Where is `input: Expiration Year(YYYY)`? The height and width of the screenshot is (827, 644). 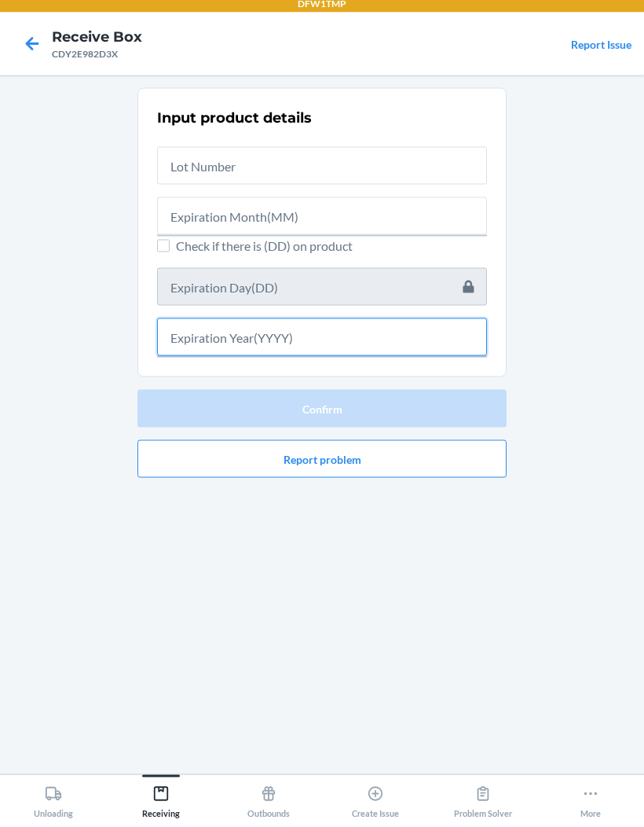 input: Expiration Year(YYYY) is located at coordinates (322, 343).